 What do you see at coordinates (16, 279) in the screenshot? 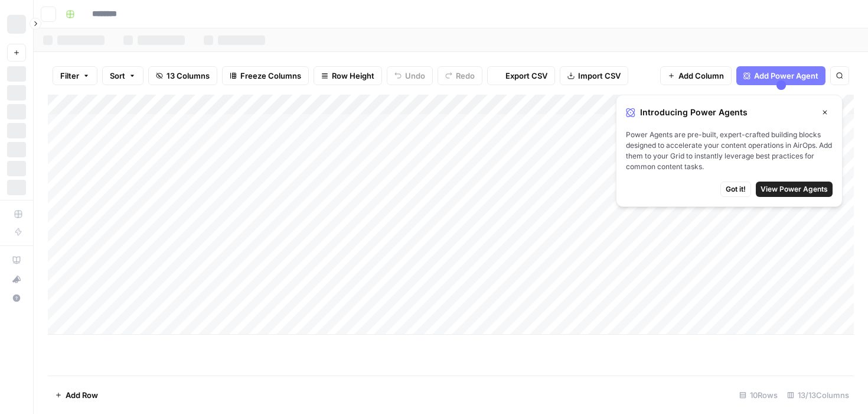
I see `button: What's new?` at bounding box center [16, 279].